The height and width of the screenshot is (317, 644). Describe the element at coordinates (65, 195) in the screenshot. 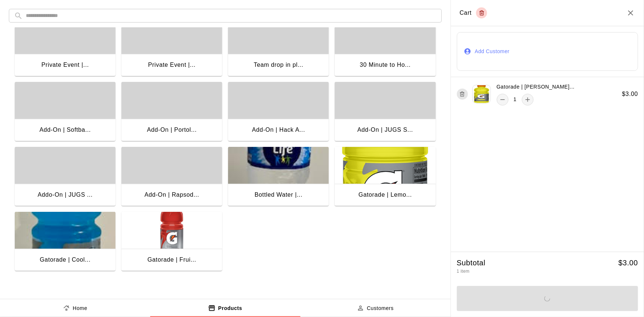

I see `div: Addo-On | JUGS ...` at that location.